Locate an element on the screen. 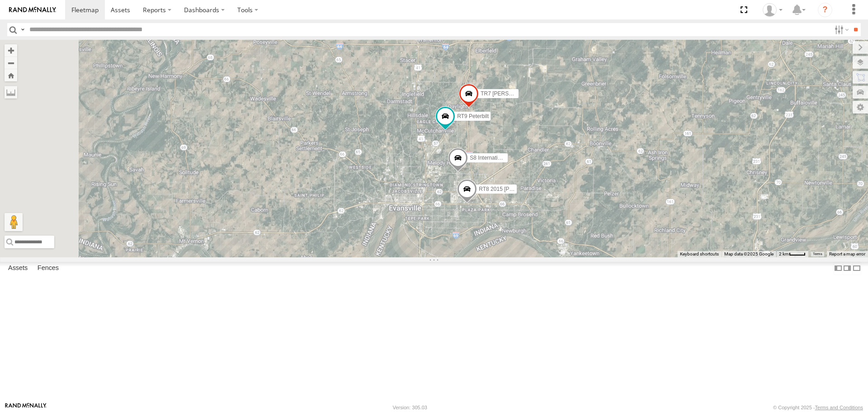 The image size is (868, 412). button: Drag Pegman onto the map to open Street View is located at coordinates (13, 222).